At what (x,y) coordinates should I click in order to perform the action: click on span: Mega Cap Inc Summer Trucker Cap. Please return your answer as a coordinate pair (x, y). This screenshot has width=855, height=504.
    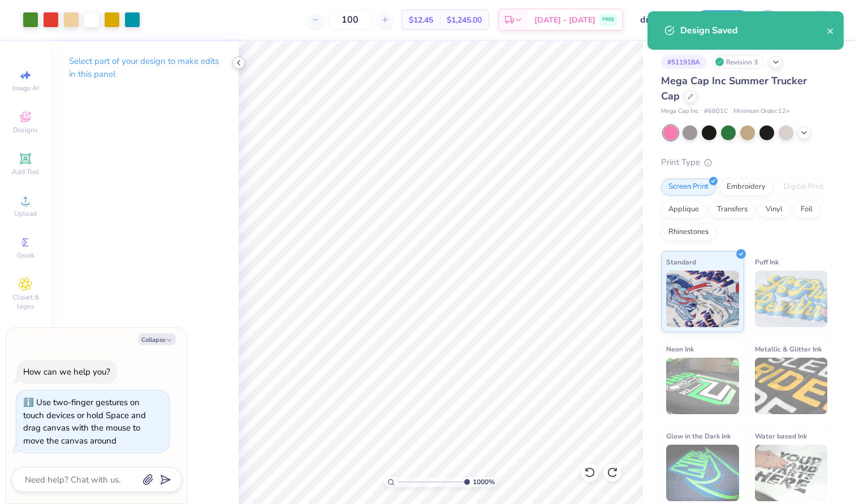
    Looking at the image, I should click on (734, 88).